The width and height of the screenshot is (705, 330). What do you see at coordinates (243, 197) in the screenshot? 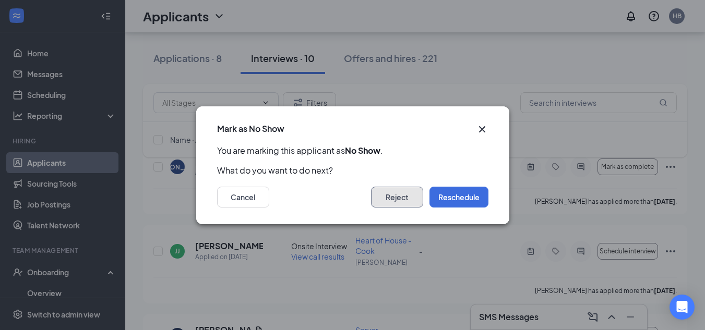
I see `button: Cancel` at bounding box center [243, 197].